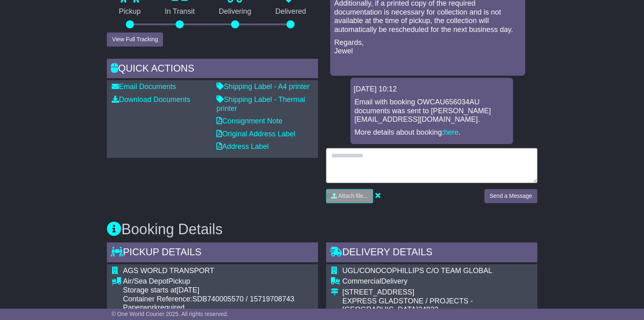 The height and width of the screenshot is (320, 644). What do you see at coordinates (168, 271) in the screenshot?
I see `span: AGS WORLD TRANSPORT` at bounding box center [168, 271].